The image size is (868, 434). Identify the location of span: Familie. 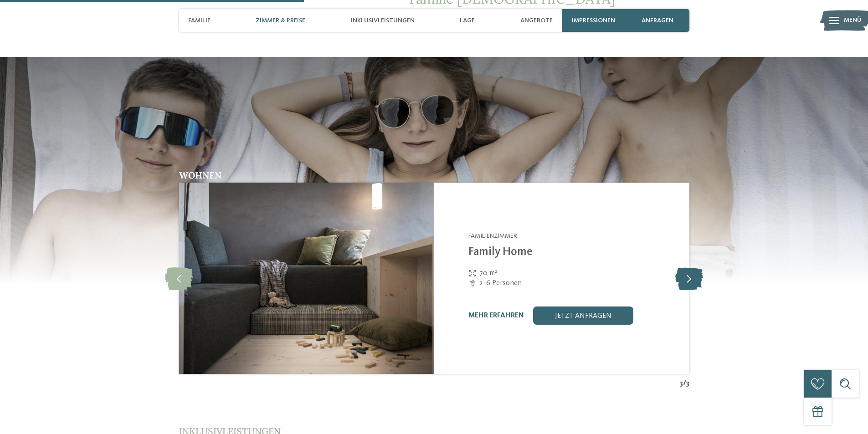
(199, 21).